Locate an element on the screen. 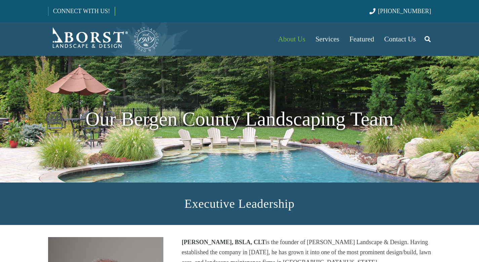 Image resolution: width=479 pixels, height=262 pixels. h2: Executive Leadership is located at coordinates (240, 203).